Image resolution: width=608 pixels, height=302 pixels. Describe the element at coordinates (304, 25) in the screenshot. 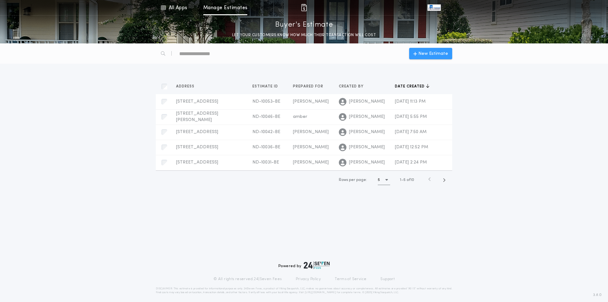

I see `p: Buyer's Estimate` at that location.